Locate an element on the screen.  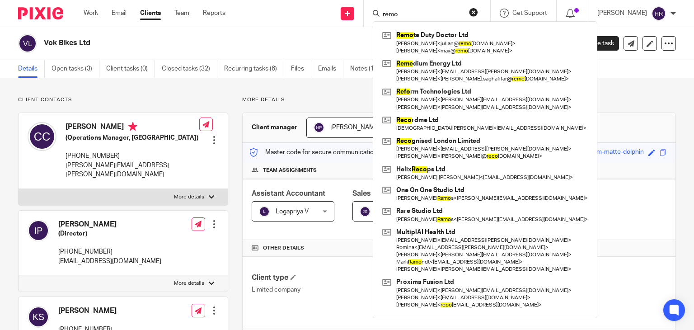
a: Details is located at coordinates (31, 69).